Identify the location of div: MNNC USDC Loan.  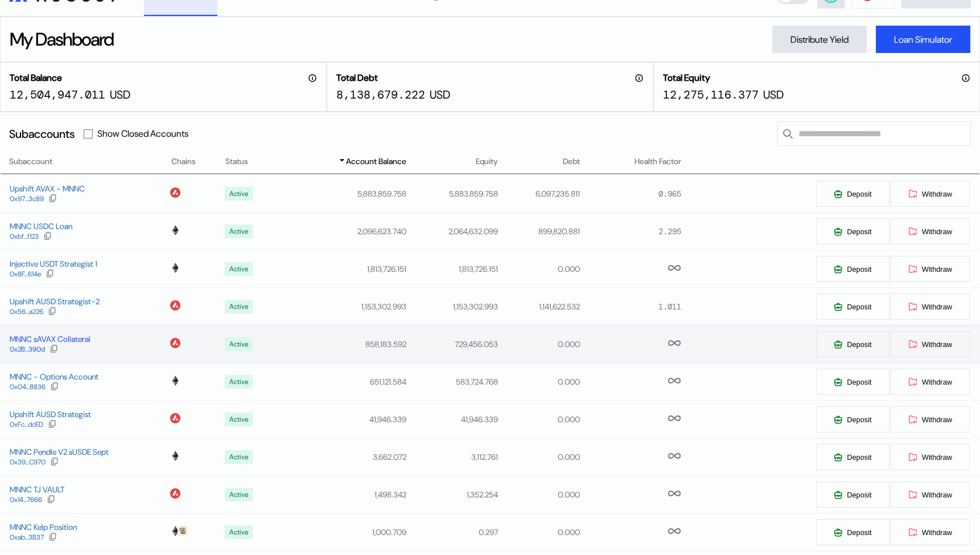
(41, 226).